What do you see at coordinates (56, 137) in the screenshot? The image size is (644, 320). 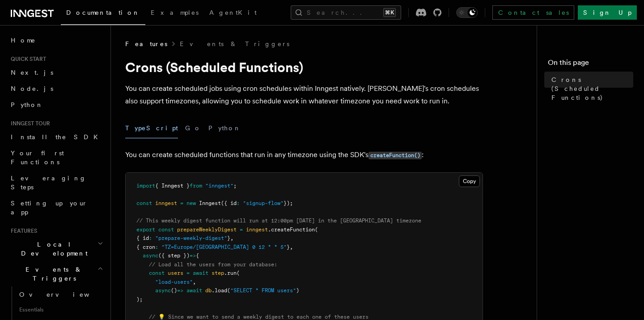 I see `a: Install the SDK` at bounding box center [56, 137].